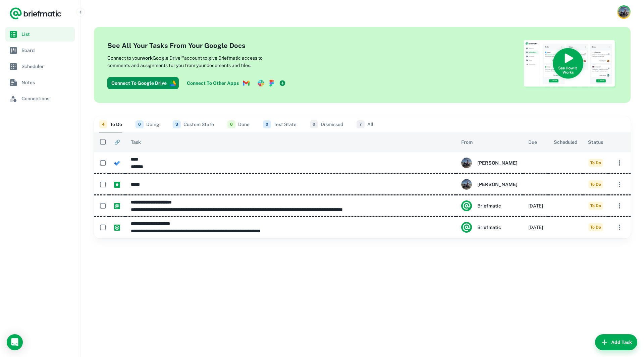 Image resolution: width=644 pixels, height=357 pixels. Describe the element at coordinates (40, 34) in the screenshot. I see `a: List` at that location.